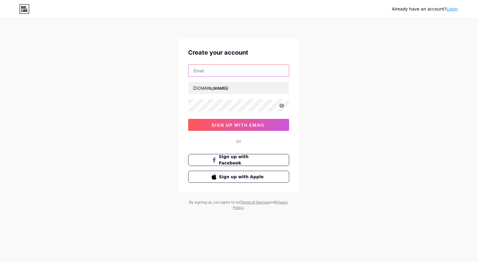  I want to click on button: Sign up with Apple, so click(239, 177).